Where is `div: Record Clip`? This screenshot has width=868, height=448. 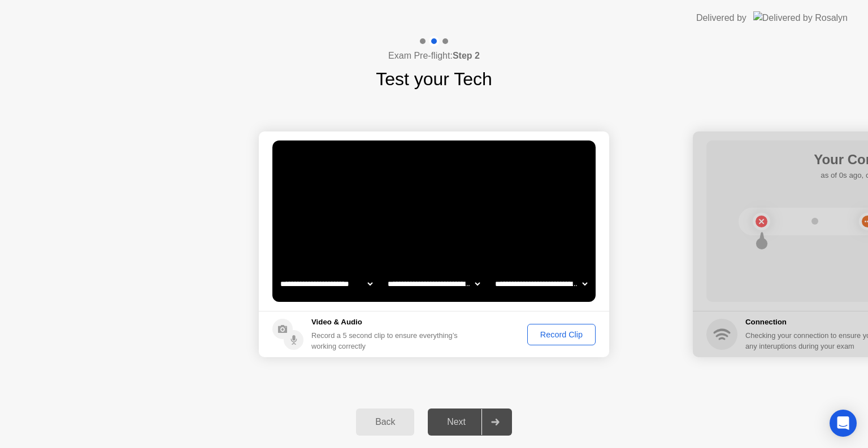 div: Record Clip is located at coordinates (561, 335).